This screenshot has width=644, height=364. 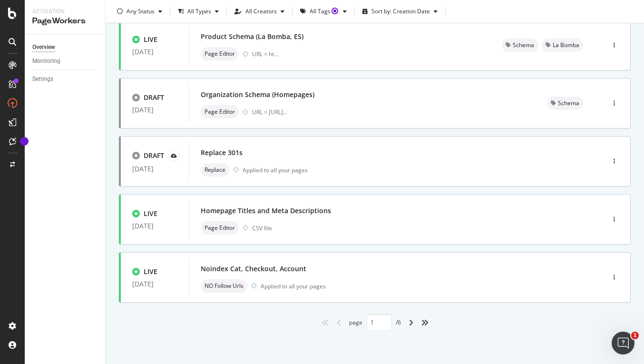 What do you see at coordinates (139, 11) in the screenshot?
I see `button: Any Status` at bounding box center [139, 11].